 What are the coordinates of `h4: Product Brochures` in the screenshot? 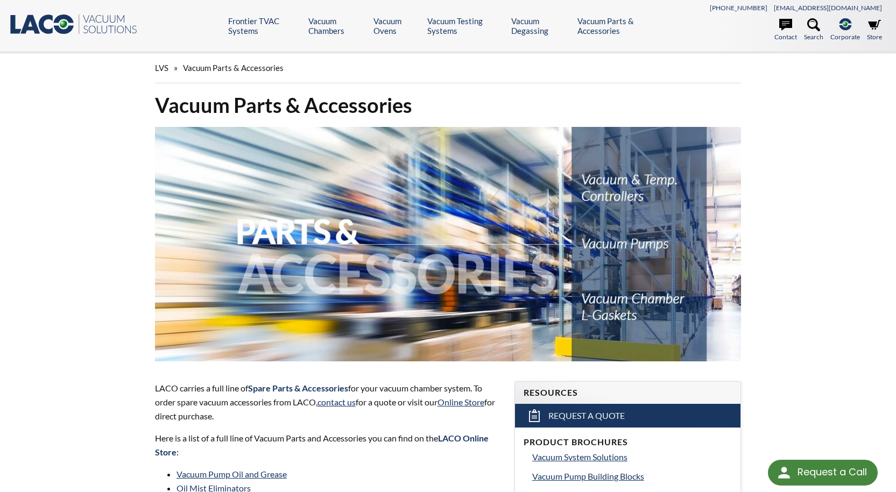 It's located at (627, 442).